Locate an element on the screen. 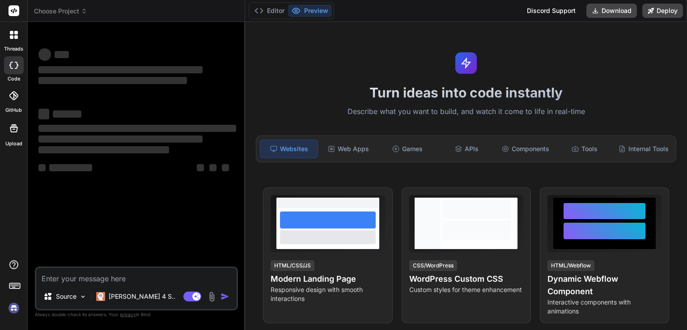 The image size is (687, 330). div: Games is located at coordinates (408, 149).